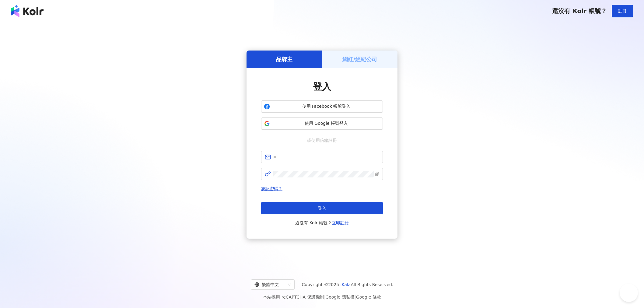  I want to click on h5: 品牌主, so click(284, 59).